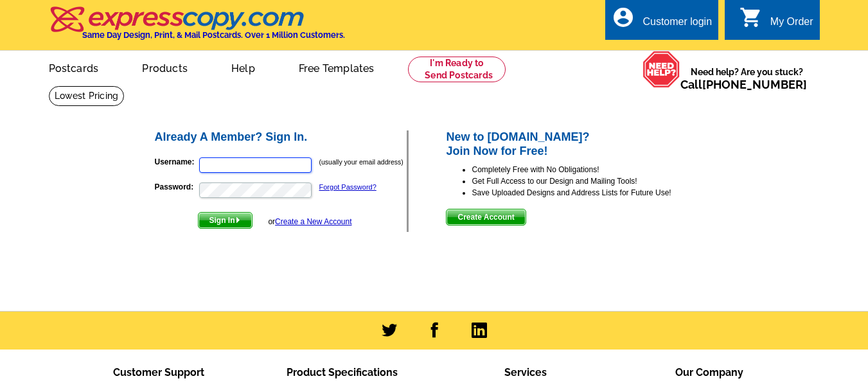 The image size is (868, 390). What do you see at coordinates (361, 162) in the screenshot?
I see `small: (usually your email address)` at bounding box center [361, 162].